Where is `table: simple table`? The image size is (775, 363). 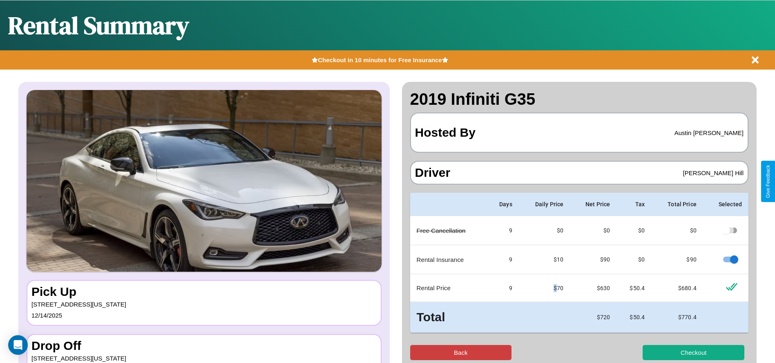 table: simple table is located at coordinates (580, 262).